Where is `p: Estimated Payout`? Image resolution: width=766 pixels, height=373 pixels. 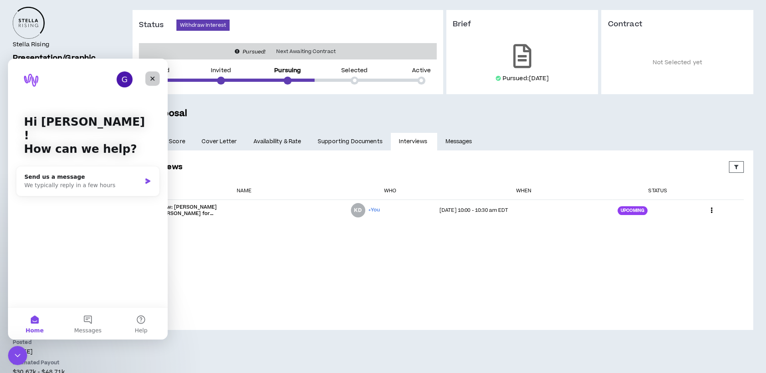
p: Estimated Payout is located at coordinates (60, 363).